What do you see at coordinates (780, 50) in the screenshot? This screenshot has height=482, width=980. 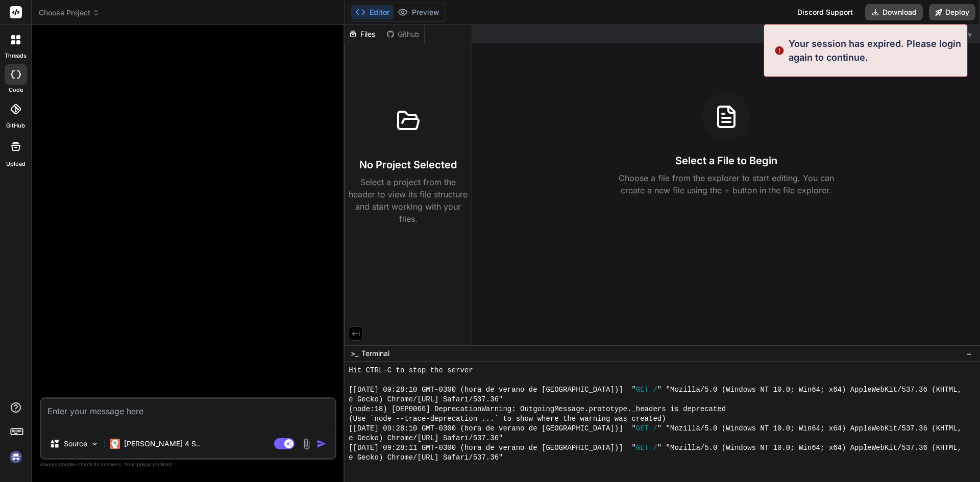 I see `img: alert` at bounding box center [780, 50].